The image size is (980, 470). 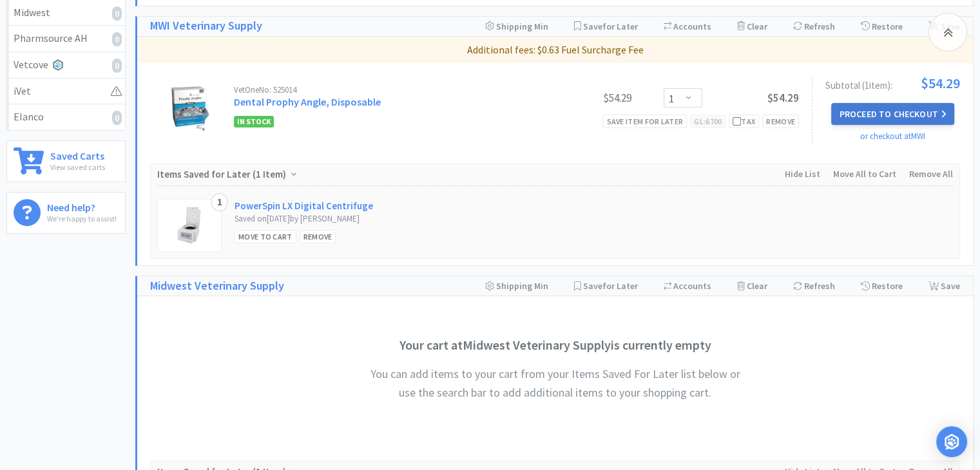 What do you see at coordinates (206, 26) in the screenshot?
I see `h1: MWI Veterinary Supply` at bounding box center [206, 26].